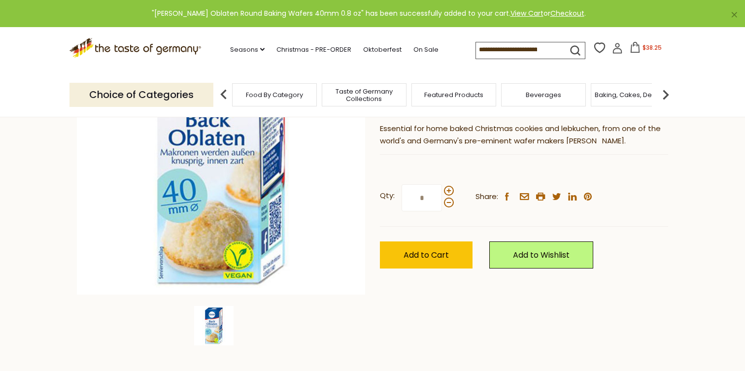  I want to click on a: Baking, Cakes, Desserts, so click(633, 95).